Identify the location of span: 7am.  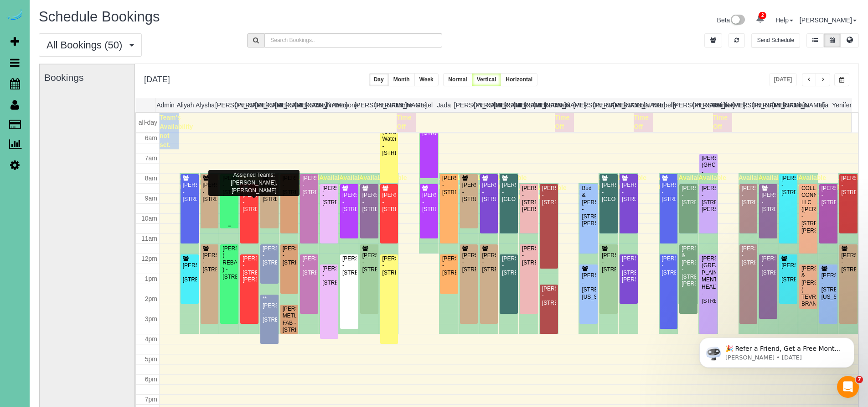
(151, 158).